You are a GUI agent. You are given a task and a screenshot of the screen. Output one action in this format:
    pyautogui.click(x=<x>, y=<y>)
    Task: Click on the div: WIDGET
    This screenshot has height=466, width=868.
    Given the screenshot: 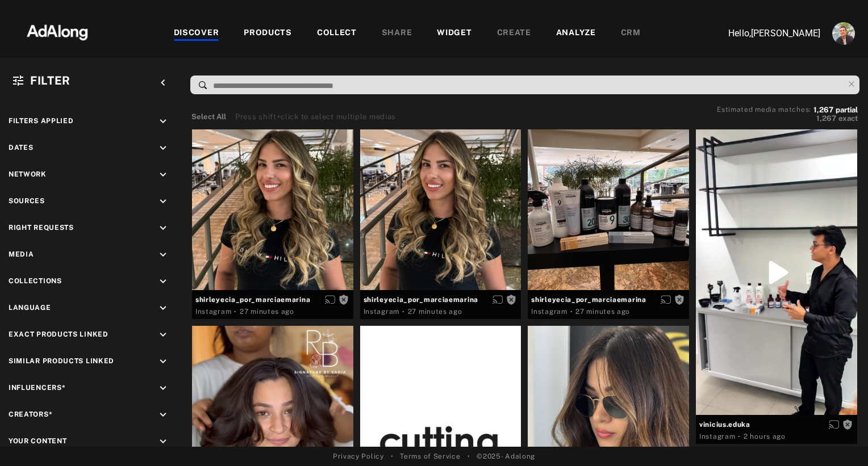 What is the action you would take?
    pyautogui.click(x=454, y=33)
    